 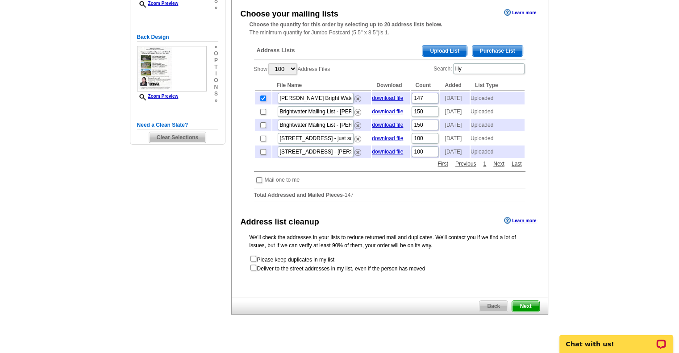 I want to click on span: s, so click(x=216, y=94).